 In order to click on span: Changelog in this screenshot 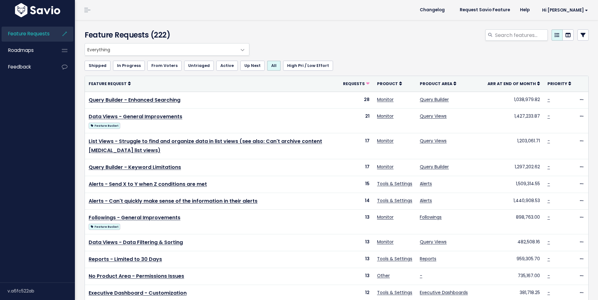, I will do `click(433, 10)`.